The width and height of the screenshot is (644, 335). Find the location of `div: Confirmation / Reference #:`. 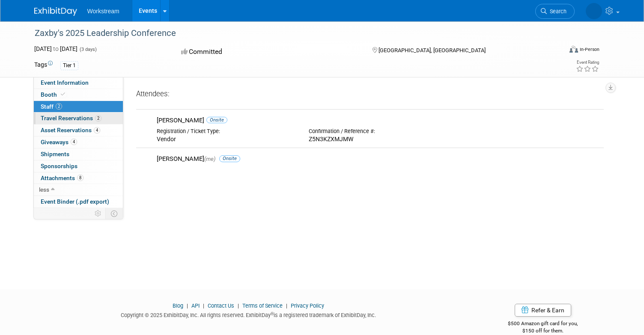

div: Confirmation / Reference #: is located at coordinates (378, 131).